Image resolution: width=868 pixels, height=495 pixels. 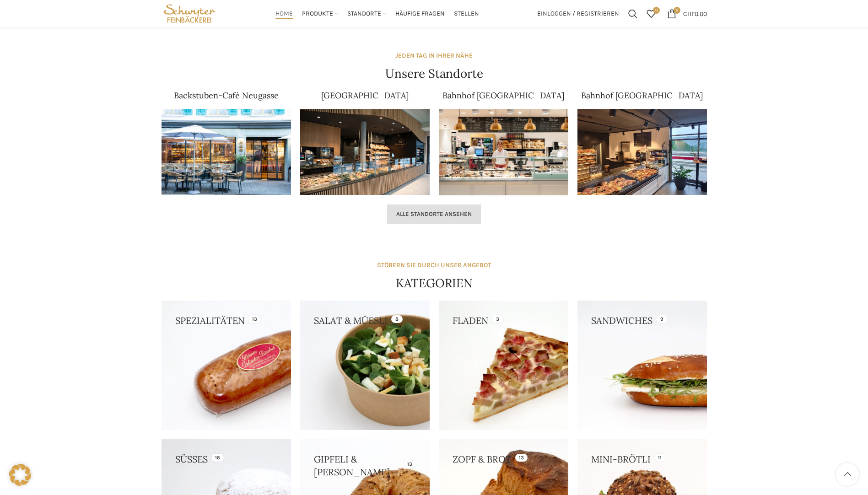 What do you see at coordinates (366, 14) in the screenshot?
I see `a: Standorte` at bounding box center [366, 14].